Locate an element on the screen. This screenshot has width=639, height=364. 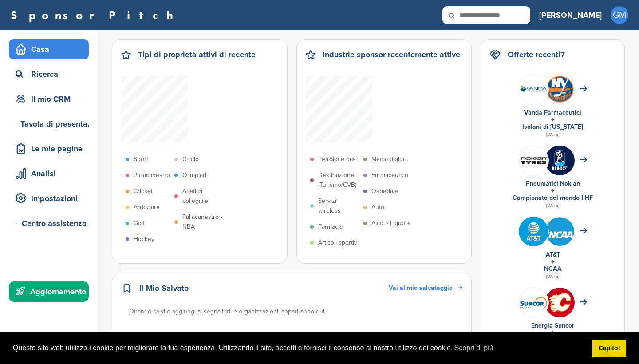
a: NCAA is located at coordinates (553, 268).